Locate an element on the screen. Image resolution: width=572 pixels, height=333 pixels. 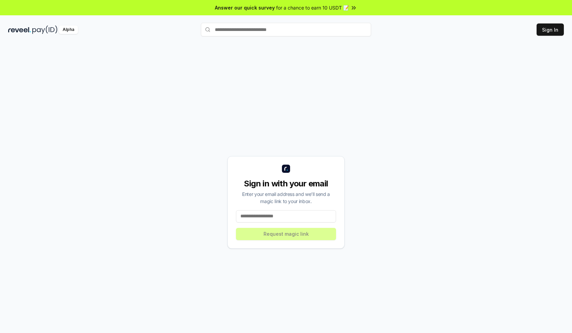
span: Answer our quick survey is located at coordinates (245, 7).